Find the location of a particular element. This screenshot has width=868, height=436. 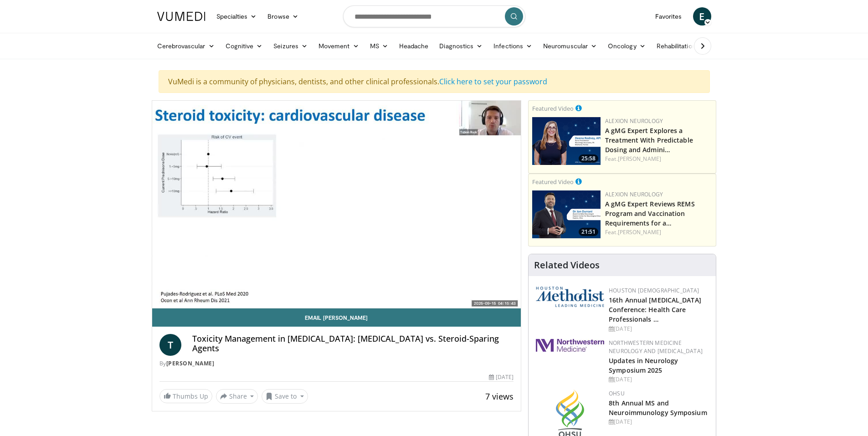

a: Specialties is located at coordinates (236, 16).